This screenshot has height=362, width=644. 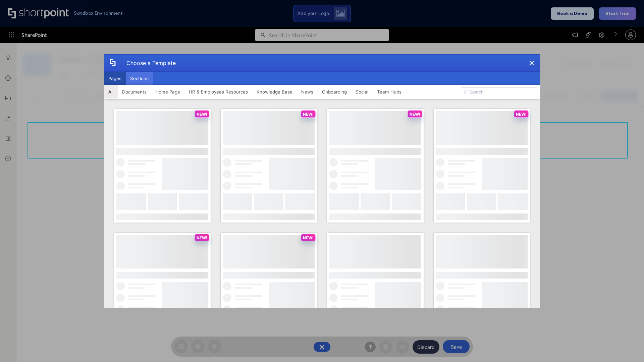 I want to click on button: Documents, so click(x=134, y=92).